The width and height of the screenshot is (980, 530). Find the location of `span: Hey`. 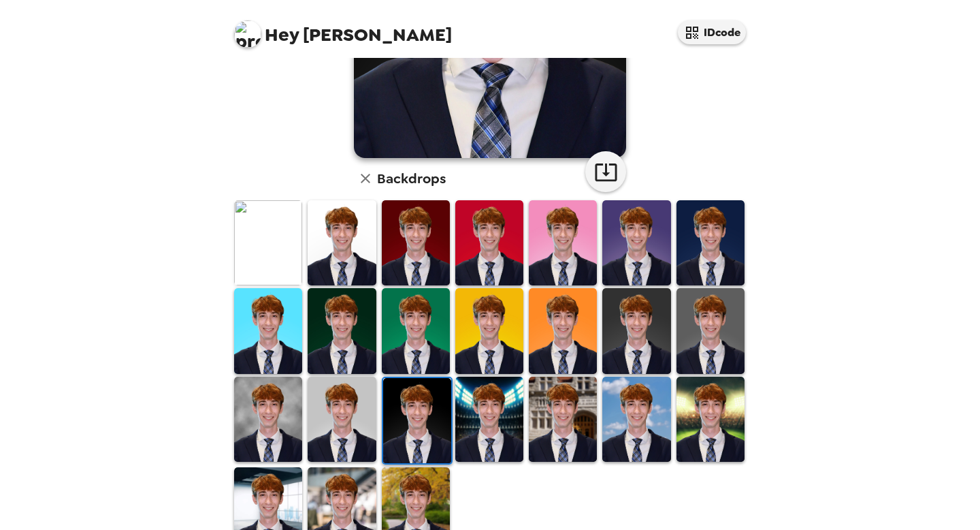

span: Hey is located at coordinates (282, 35).